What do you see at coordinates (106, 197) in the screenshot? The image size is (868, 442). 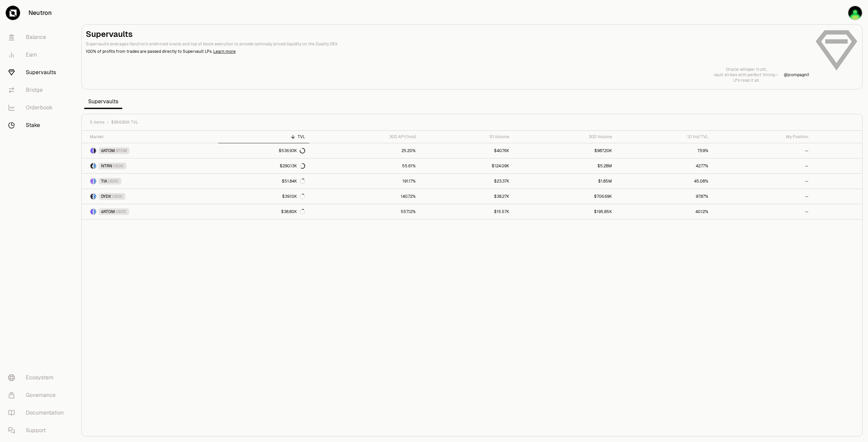 I see `span: DYDX` at bounding box center [106, 197].